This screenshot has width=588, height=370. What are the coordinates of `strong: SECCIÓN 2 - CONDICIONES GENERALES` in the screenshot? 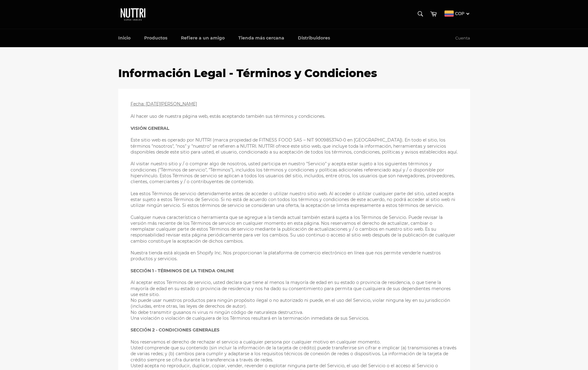 It's located at (175, 330).